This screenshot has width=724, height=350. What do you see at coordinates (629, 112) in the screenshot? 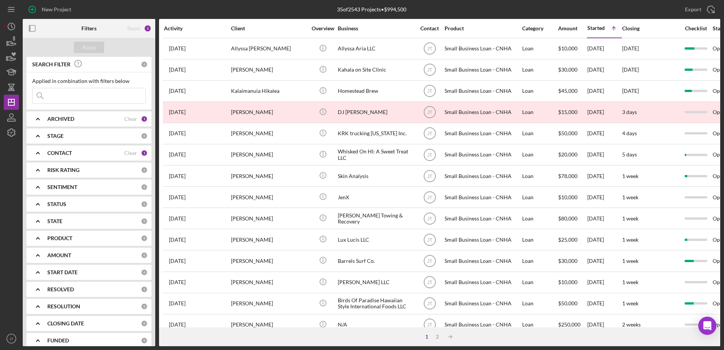
I see `time: 3 days` at bounding box center [629, 112].